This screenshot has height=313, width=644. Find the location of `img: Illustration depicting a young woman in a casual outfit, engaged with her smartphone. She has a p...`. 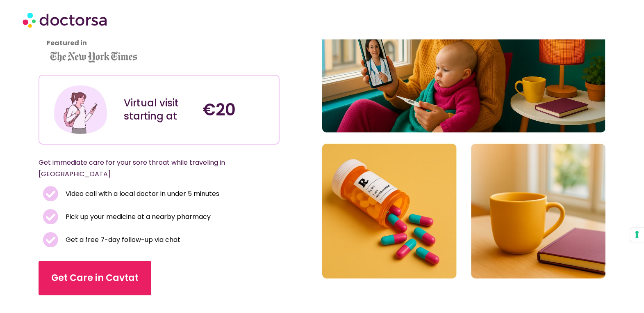

img: Illustration depicting a young woman in a casual outfit, engaged with her smartphone. She has a p... is located at coordinates (80, 110).